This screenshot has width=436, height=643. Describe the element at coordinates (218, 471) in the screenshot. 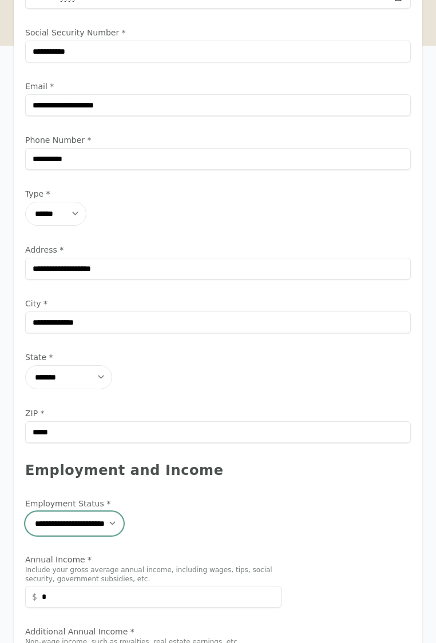

I see `div: Employment and Income` at that location.